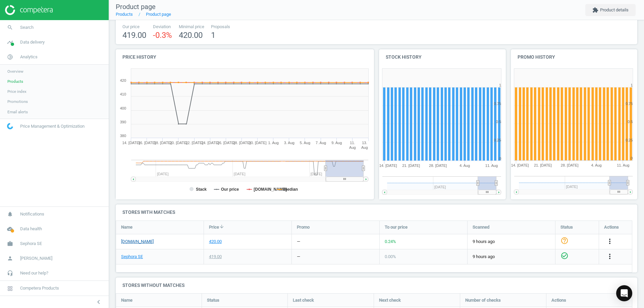  What do you see at coordinates (574, 57) in the screenshot?
I see `h4: Promo history` at bounding box center [574, 57].